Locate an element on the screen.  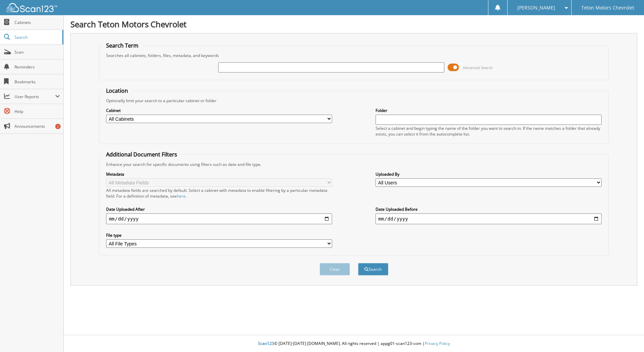
input: start is located at coordinates (218, 219).